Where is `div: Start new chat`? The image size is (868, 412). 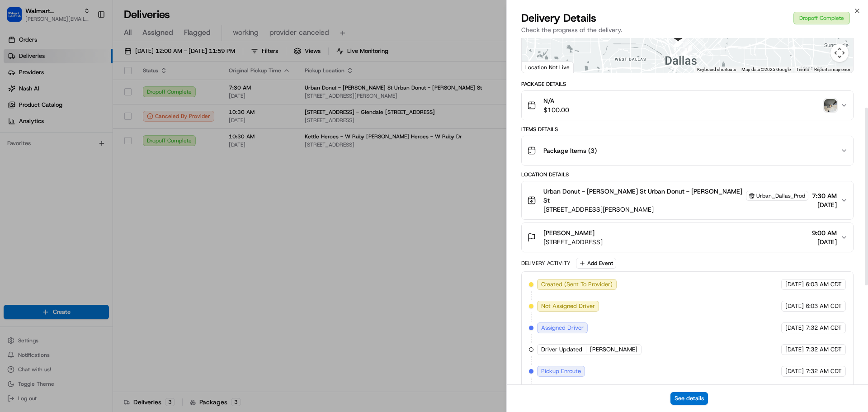
div: Start new chat is located at coordinates (94, 91).